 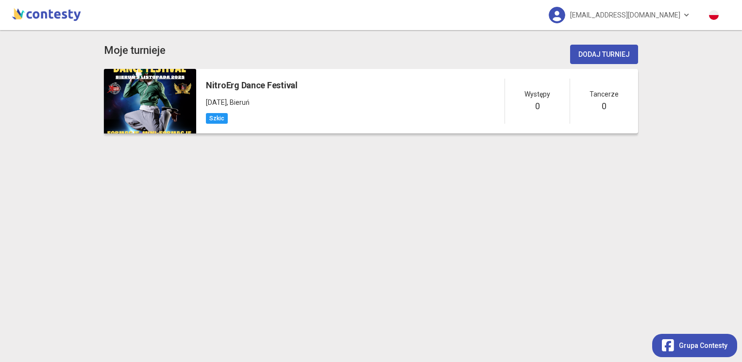 What do you see at coordinates (537, 94) in the screenshot?
I see `span: Występy` at bounding box center [537, 94].